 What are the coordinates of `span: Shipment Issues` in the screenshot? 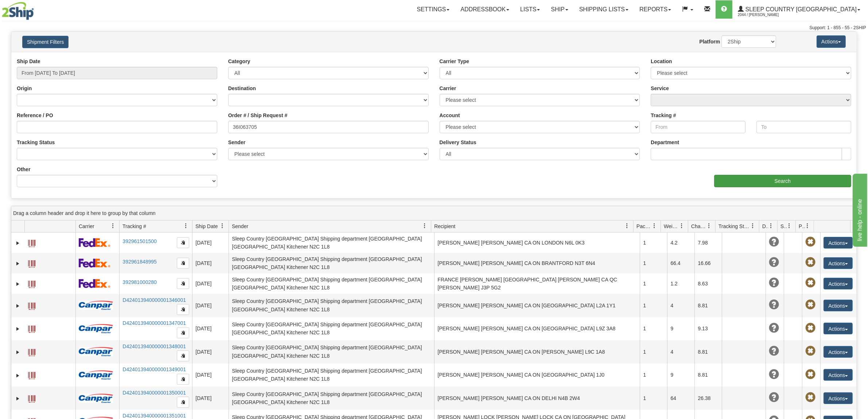 It's located at (784, 226).